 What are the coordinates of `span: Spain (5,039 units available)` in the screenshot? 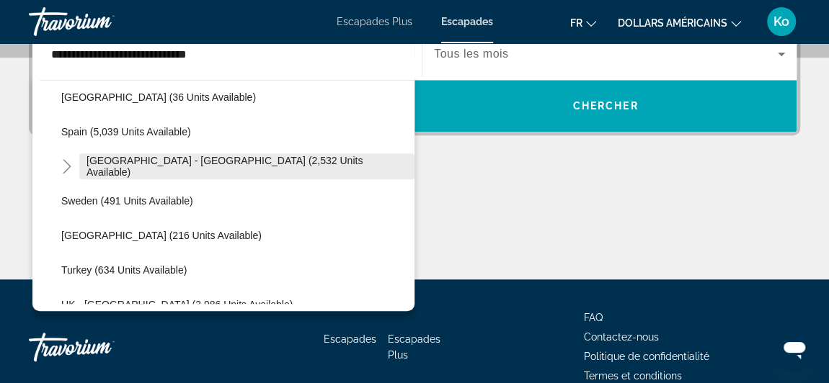 It's located at (126, 132).